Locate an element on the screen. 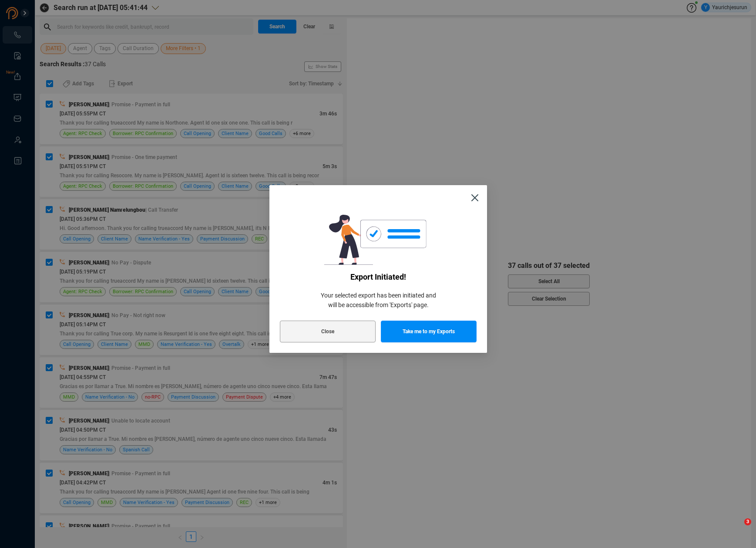  span: will be accessible from 'Exports' page. is located at coordinates (378, 304).